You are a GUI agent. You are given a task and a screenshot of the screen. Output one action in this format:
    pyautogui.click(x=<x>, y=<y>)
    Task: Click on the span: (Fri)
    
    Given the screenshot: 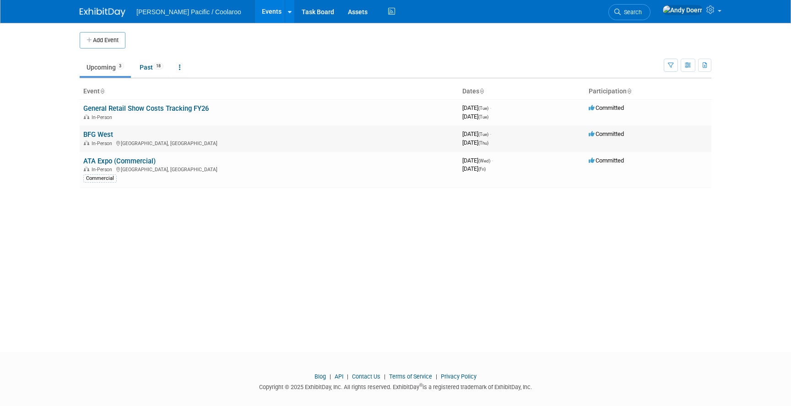 What is the action you would take?
    pyautogui.click(x=482, y=169)
    